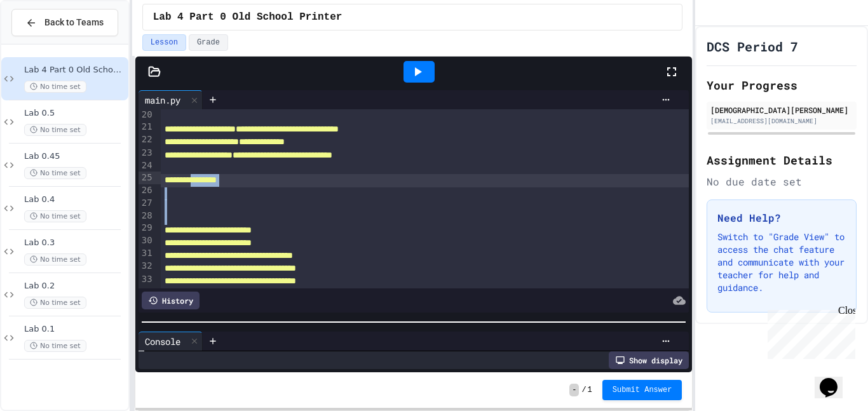 The height and width of the screenshot is (411, 868). I want to click on div: 33, so click(146, 280).